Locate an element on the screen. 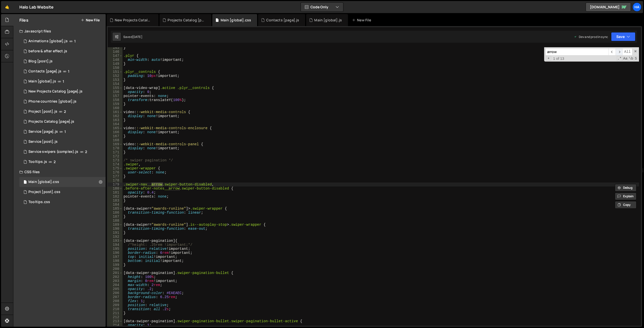 The height and width of the screenshot is (328, 644). div: 150 is located at coordinates (115, 68).